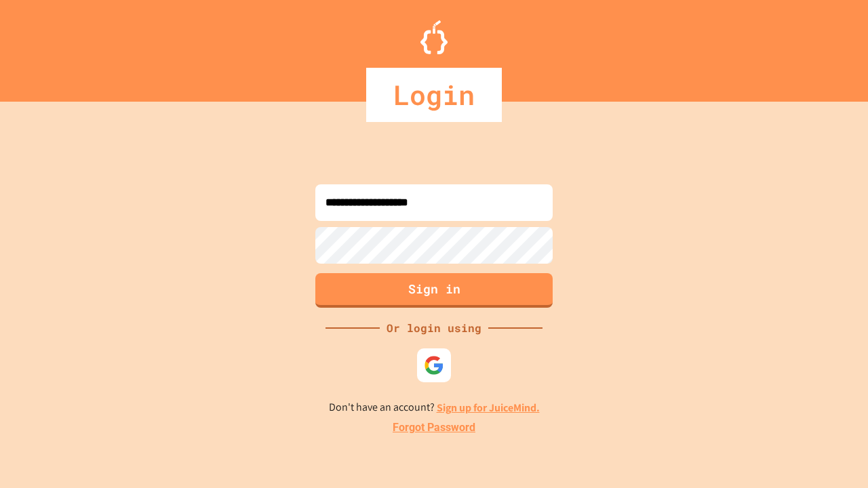  Describe the element at coordinates (434, 428) in the screenshot. I see `a: Forgot Password` at that location.